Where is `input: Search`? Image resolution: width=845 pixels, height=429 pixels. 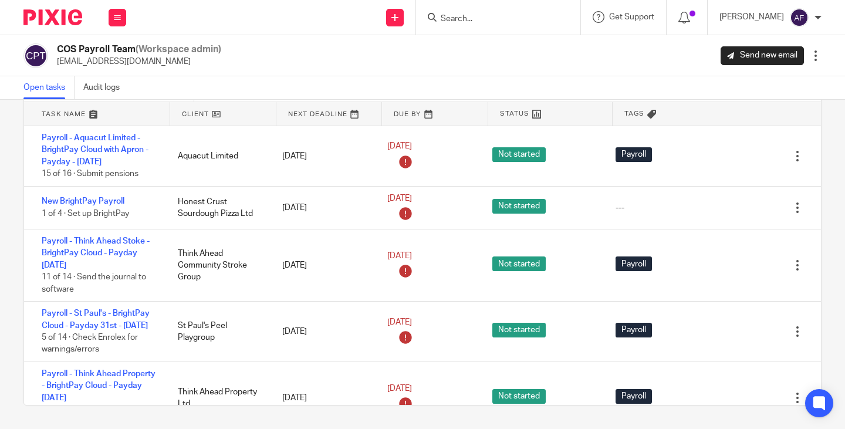
input: Search is located at coordinates (492, 19).